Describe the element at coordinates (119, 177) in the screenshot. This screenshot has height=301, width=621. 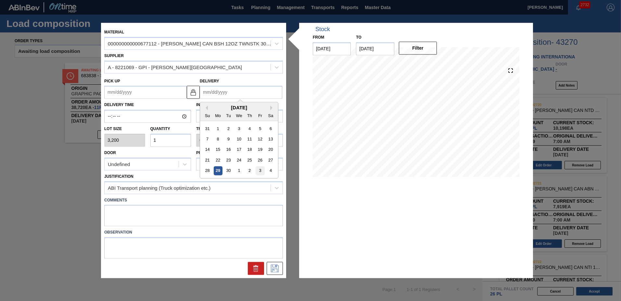
I see `label: Justification` at that location.